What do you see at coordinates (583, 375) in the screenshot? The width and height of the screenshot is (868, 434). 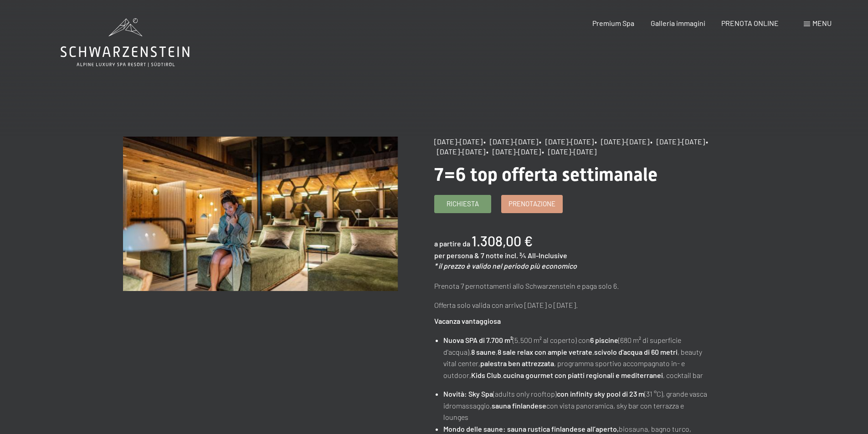 I see `strong: cucina gourmet con piatti regionali e mediterranei` at bounding box center [583, 375].